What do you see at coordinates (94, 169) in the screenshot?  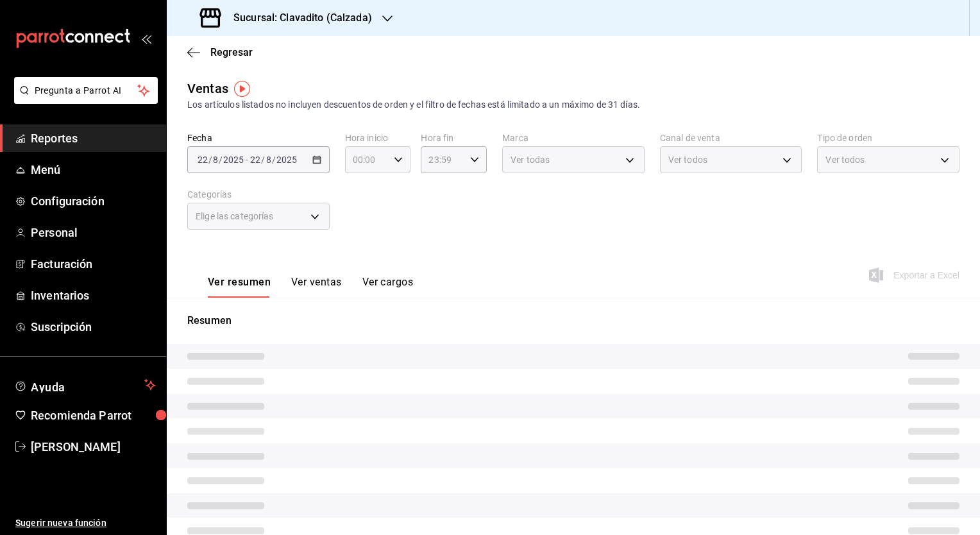 I see `span: Menú` at bounding box center [94, 169].